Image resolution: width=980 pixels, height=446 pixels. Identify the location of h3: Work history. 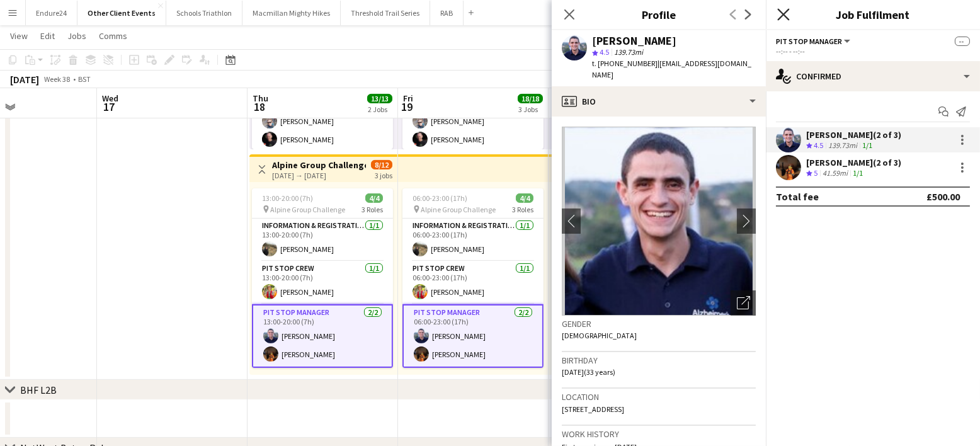
(659, 434).